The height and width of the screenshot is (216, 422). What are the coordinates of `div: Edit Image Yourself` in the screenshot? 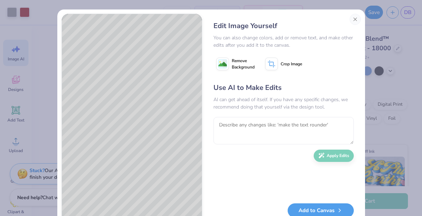 It's located at (283, 26).